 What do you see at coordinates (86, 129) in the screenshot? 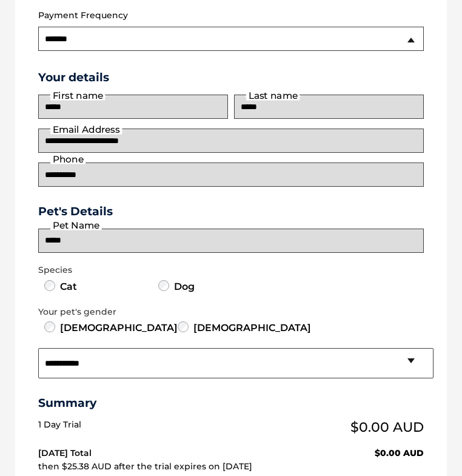
I see `label: Email Address` at bounding box center [86, 129].